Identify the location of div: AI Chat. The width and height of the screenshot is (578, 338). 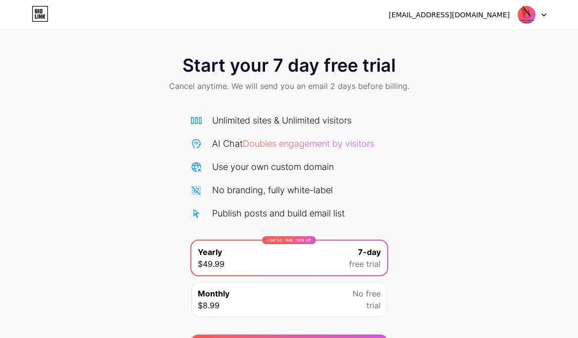
(293, 143).